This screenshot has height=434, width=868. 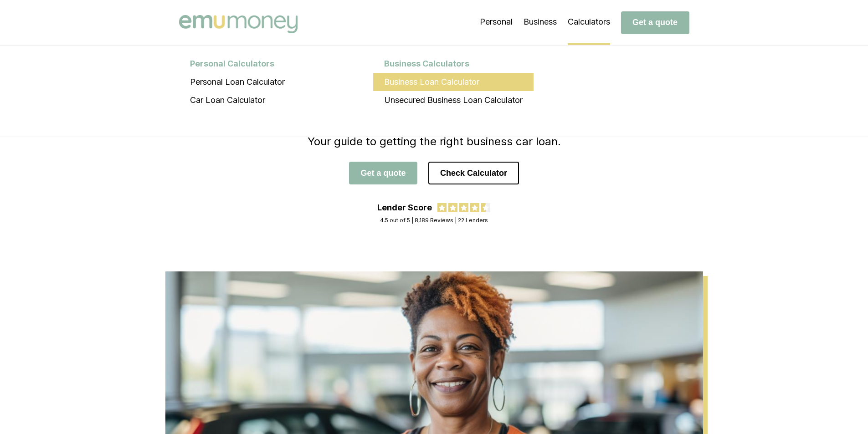 What do you see at coordinates (238, 24) in the screenshot?
I see `img: Emu Money logo` at bounding box center [238, 24].